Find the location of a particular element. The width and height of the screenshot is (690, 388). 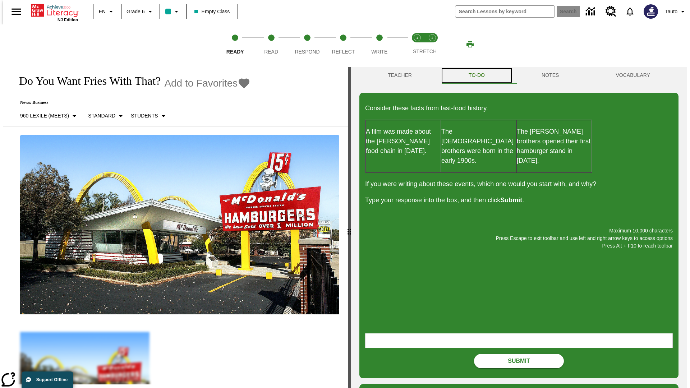

button: Respond step 3 of 5 is located at coordinates (307, 44).